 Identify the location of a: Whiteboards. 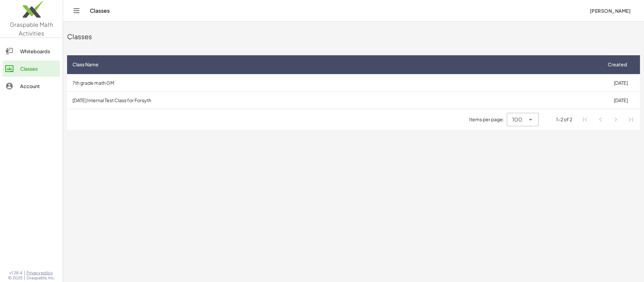
(31, 51).